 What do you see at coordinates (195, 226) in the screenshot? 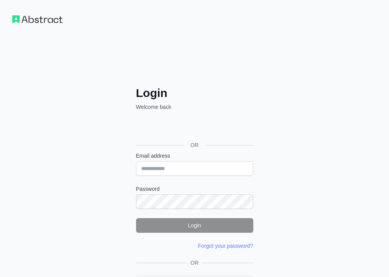
I see `button: Login` at bounding box center [195, 226].